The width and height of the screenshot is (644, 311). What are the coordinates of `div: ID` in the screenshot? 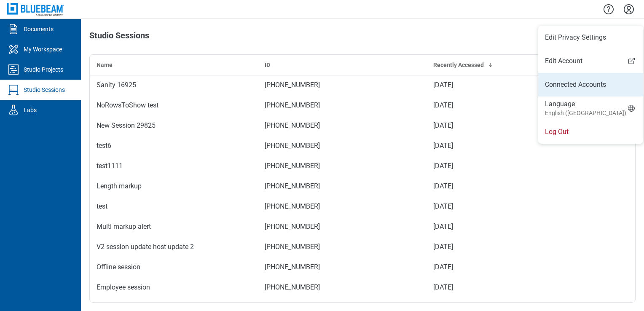 It's located at (342, 65).